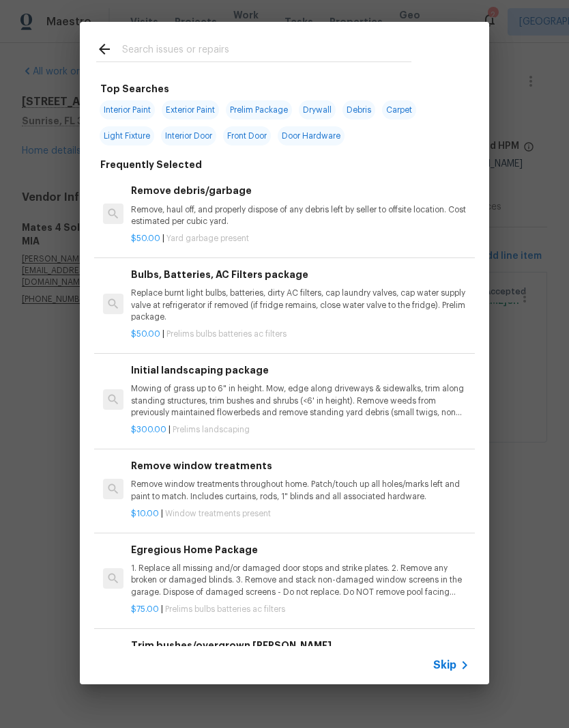  What do you see at coordinates (127, 136) in the screenshot?
I see `span: Light Fixture` at bounding box center [127, 136].